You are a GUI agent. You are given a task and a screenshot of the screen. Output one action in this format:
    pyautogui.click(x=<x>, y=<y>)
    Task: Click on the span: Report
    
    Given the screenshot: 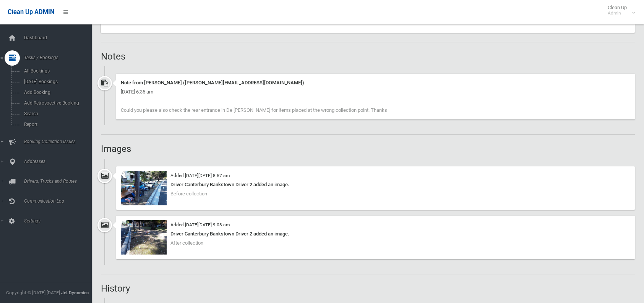 What is the action you would take?
    pyautogui.click(x=56, y=124)
    